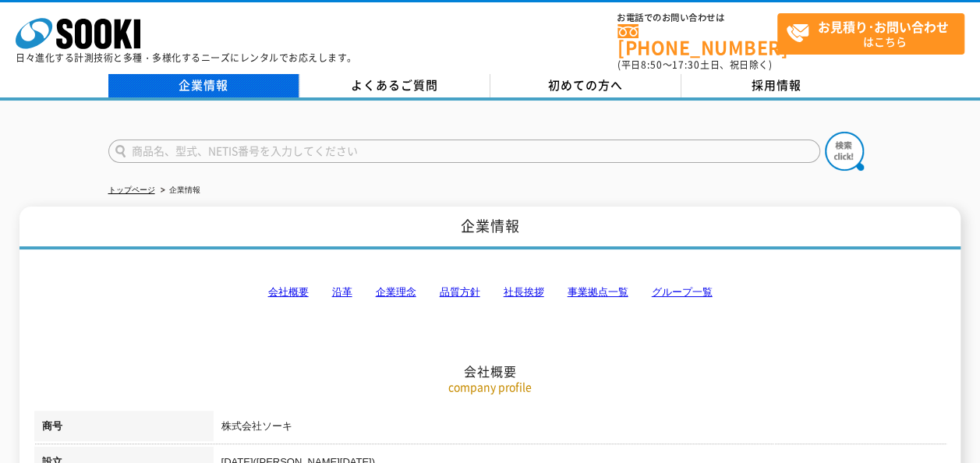 This screenshot has width=980, height=463. Describe the element at coordinates (124, 429) in the screenshot. I see `th: 商号` at that location.